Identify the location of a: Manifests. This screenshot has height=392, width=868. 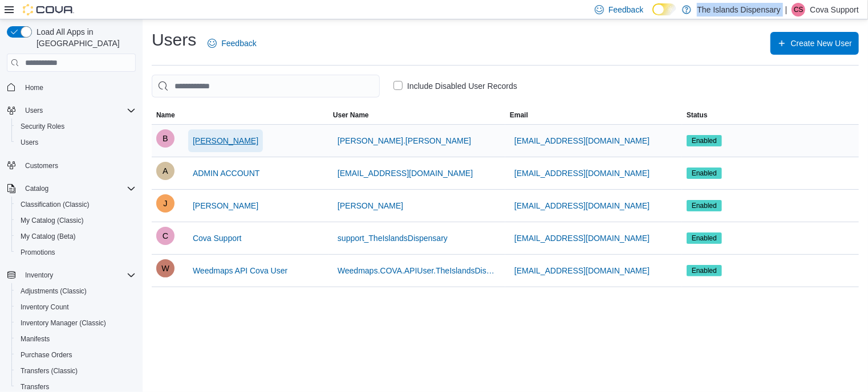
(35, 339).